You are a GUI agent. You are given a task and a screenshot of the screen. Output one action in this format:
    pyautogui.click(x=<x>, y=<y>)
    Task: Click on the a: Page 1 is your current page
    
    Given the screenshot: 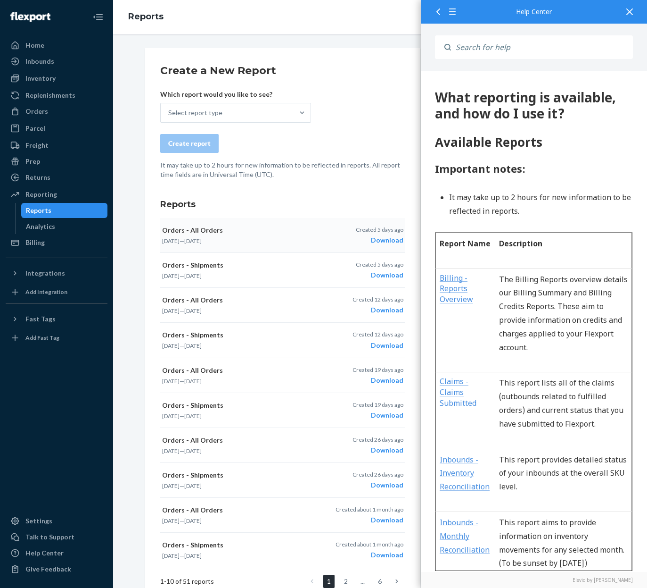 What is the action you would take?
    pyautogui.click(x=329, y=581)
    